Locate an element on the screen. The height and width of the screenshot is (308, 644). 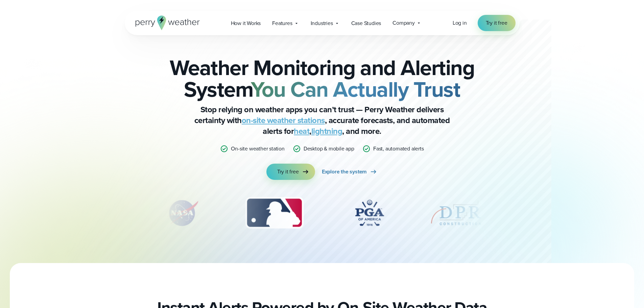
img: PGA.svg is located at coordinates (370, 213).